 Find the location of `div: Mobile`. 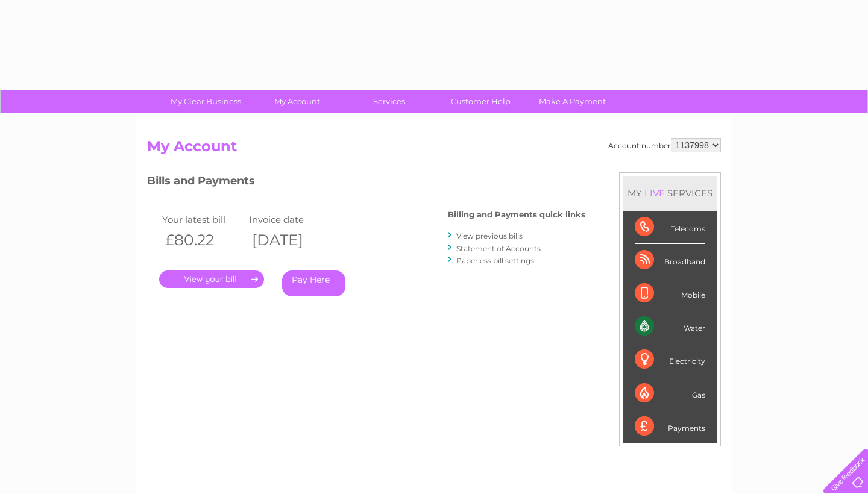

div: Mobile is located at coordinates (670, 293).